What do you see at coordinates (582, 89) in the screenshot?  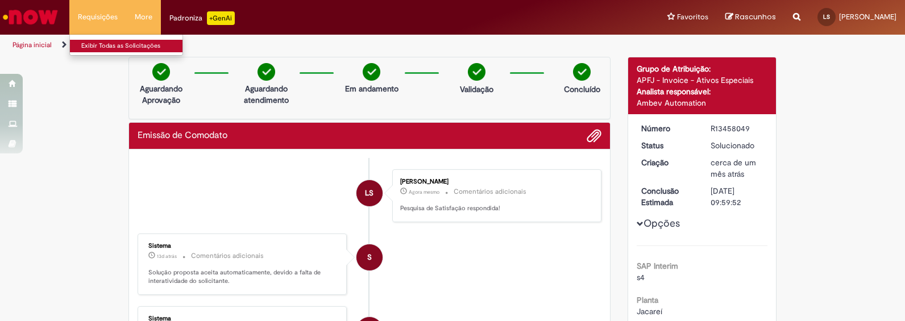 I see `p: Concluído` at bounding box center [582, 89].